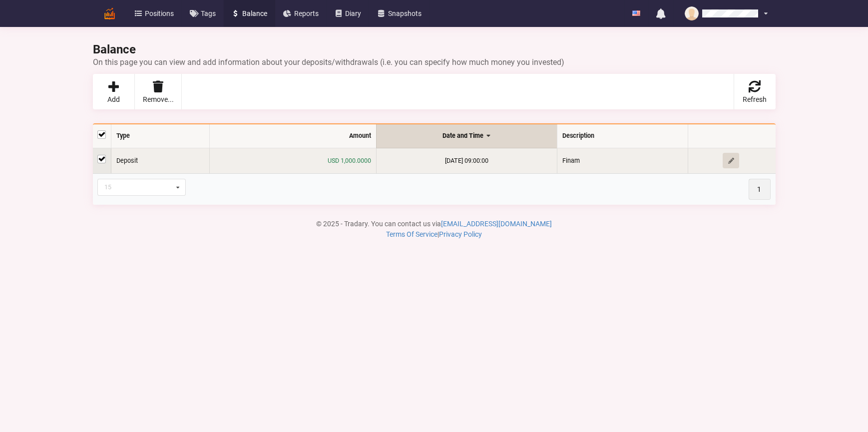 The width and height of the screenshot is (868, 432). What do you see at coordinates (691, 13) in the screenshot?
I see `img: no_avatar_64x64-c1df70be568ff5ffbc6dc4fa4a63b692.png` at bounding box center [691, 13].